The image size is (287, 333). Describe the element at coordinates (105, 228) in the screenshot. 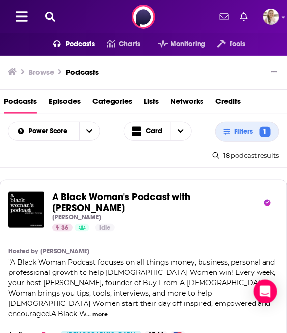

I see `span: Idle` at that location.